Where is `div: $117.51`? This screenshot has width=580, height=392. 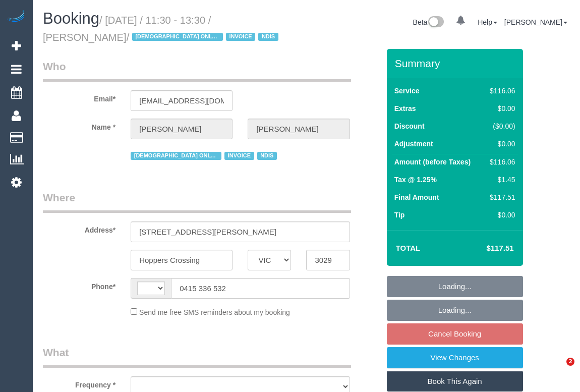 div: $117.51 is located at coordinates (500, 197).